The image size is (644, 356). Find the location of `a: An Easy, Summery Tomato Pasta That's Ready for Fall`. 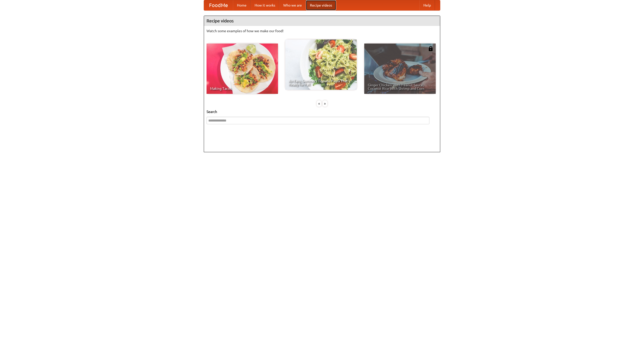

a: An Easy, Summery Tomato Pasta That's Ready for Fall is located at coordinates (321, 65).